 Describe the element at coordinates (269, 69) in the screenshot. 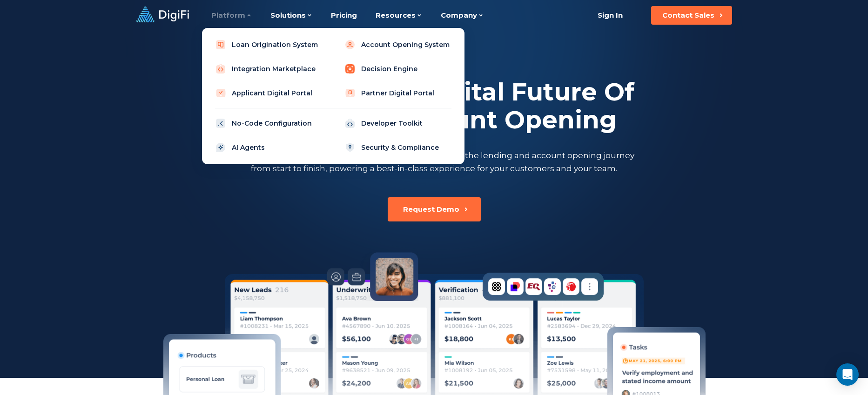

I see `a: Integration Marketplace` at that location.